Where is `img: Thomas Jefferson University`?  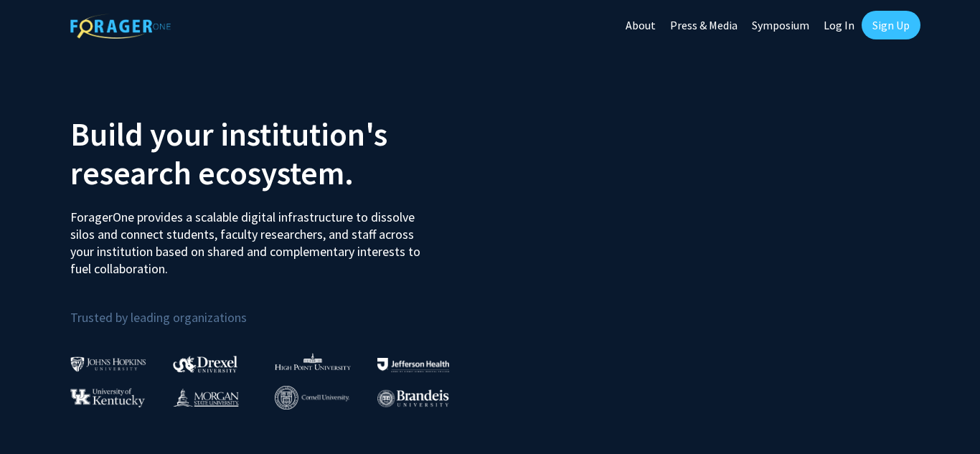
img: Thomas Jefferson University is located at coordinates (413, 364).